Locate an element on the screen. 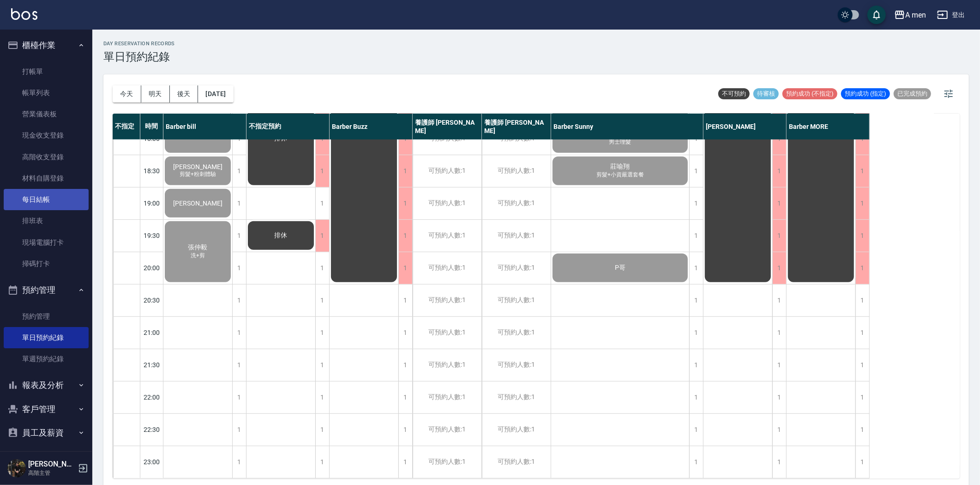 This screenshot has width=980, height=485. a: 帳單列表 is located at coordinates (46, 93).